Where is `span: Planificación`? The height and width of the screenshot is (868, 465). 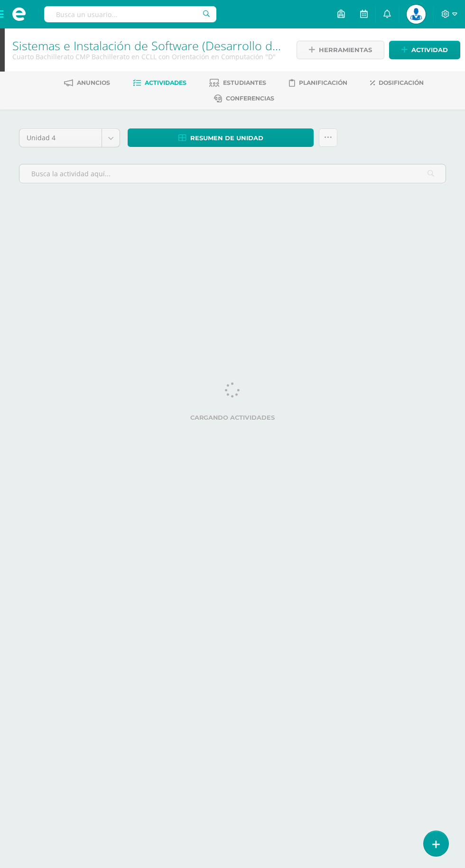 span: Planificación is located at coordinates (323, 82).